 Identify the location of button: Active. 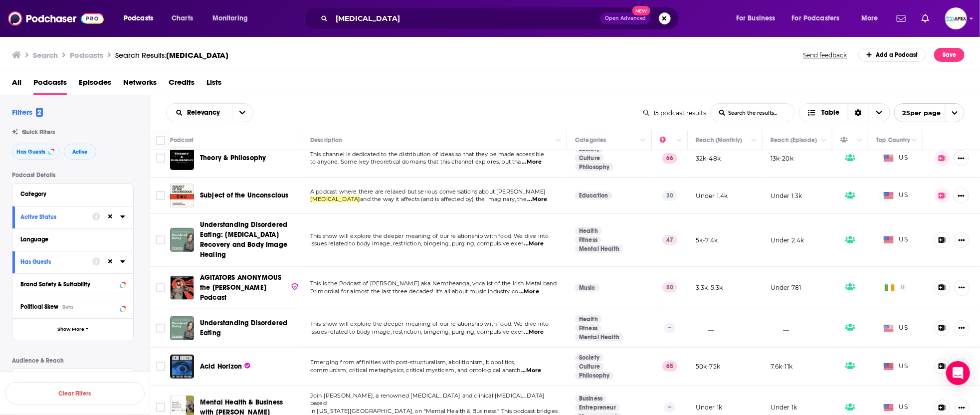
(79, 152).